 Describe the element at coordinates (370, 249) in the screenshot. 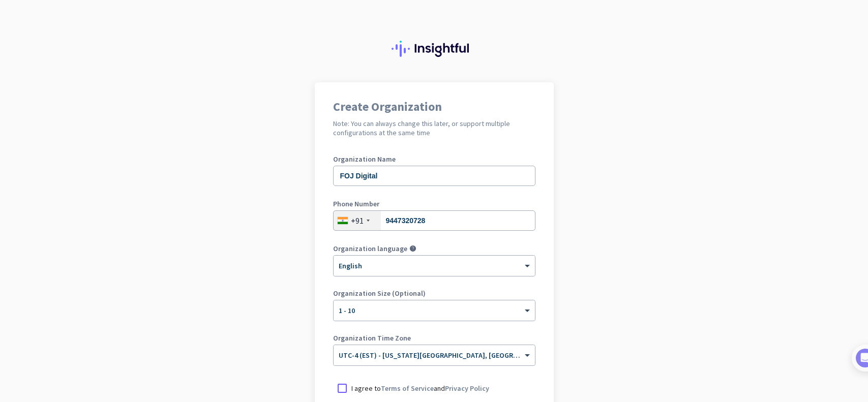

I see `label: Organization language` at that location.